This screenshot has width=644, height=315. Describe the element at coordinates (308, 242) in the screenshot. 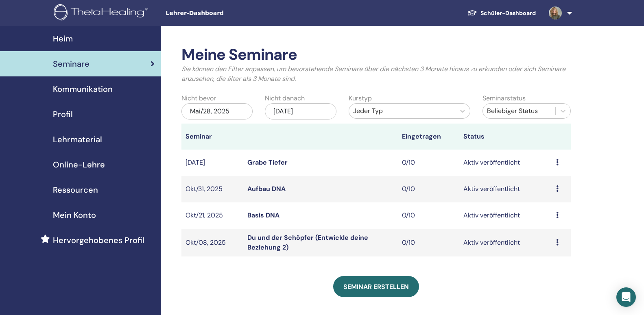

I see `a: Du und der Schöpfer (Entwickle deine Beziehung 2)` at that location.